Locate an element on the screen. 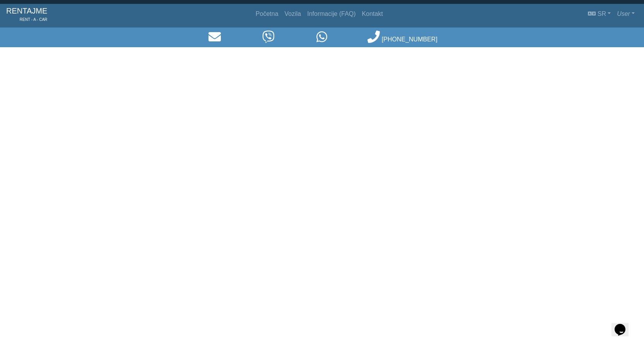  span: RENT - A - CAR is located at coordinates (27, 19).